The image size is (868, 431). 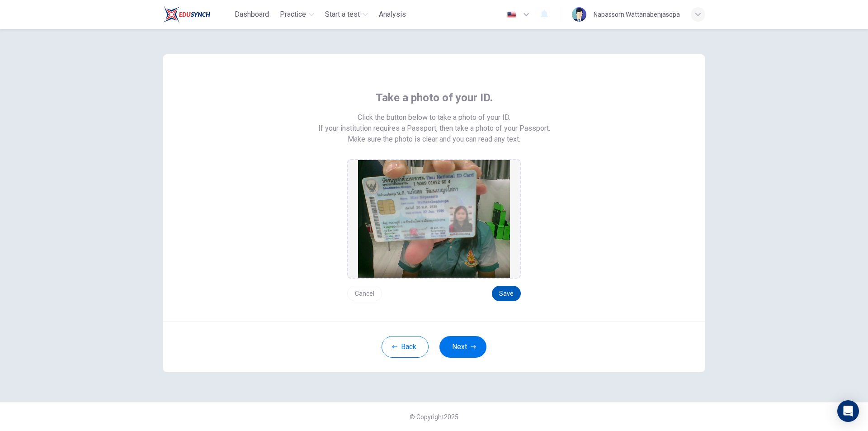 I want to click on button: Cancel, so click(x=364, y=293).